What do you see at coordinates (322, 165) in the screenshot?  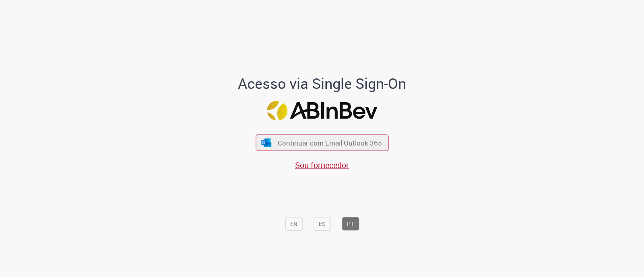 I see `a: Sou fornecedor` at bounding box center [322, 165].